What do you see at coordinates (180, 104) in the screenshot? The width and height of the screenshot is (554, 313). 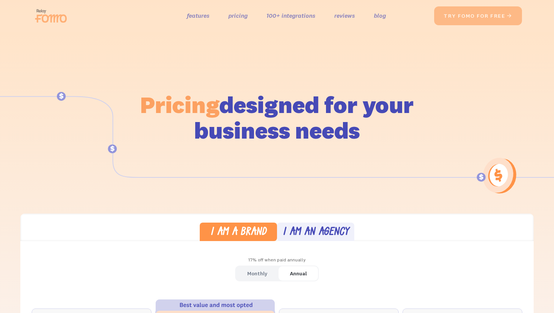 I see `span: Pricing` at bounding box center [180, 104].